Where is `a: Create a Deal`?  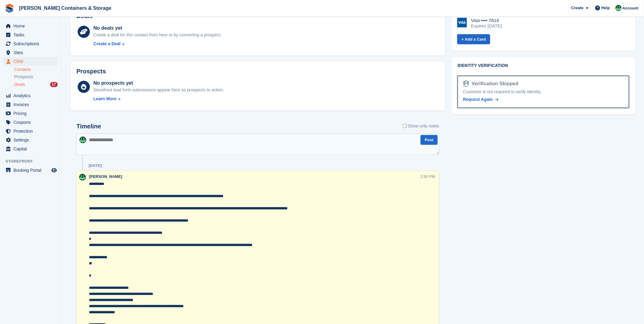 a: Create a Deal is located at coordinates (158, 44).